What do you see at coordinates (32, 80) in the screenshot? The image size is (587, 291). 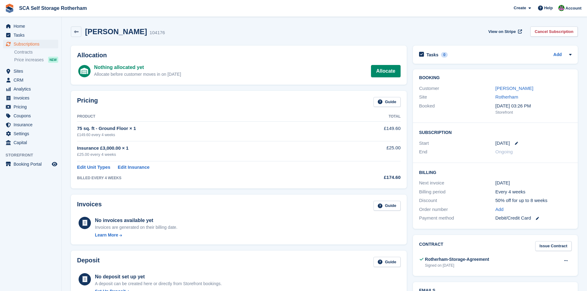 I see `span: CRM` at bounding box center [32, 80].